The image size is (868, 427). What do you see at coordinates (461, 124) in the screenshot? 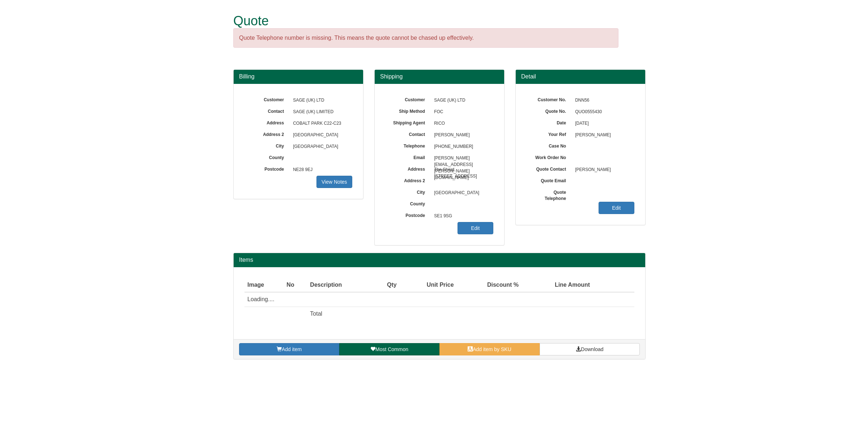
I see `span: RICO` at bounding box center [461, 124].